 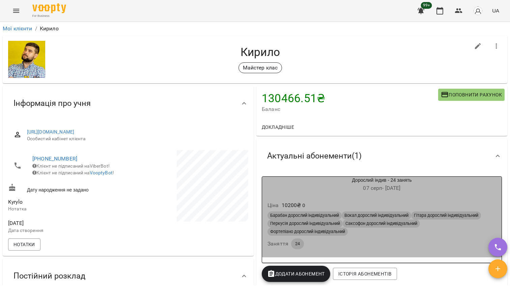 I want to click on span: Баланс, so click(x=350, y=109).